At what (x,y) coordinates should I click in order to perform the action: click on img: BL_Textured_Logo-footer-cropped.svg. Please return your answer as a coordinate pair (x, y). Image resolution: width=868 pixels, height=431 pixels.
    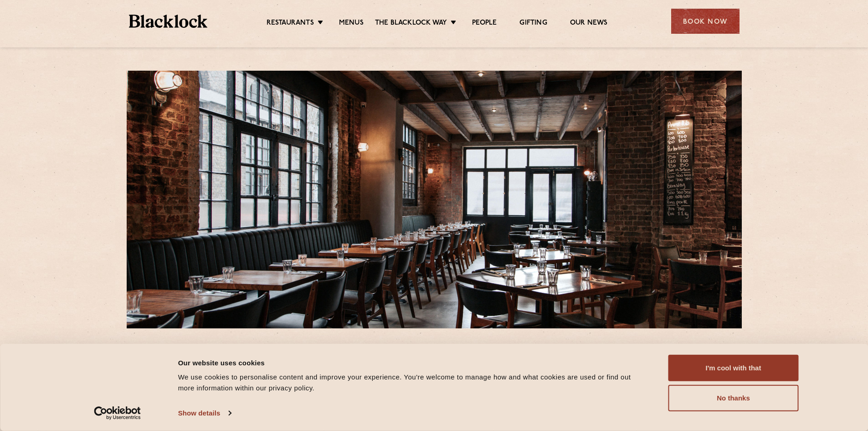
    Looking at the image, I should click on (168, 21).